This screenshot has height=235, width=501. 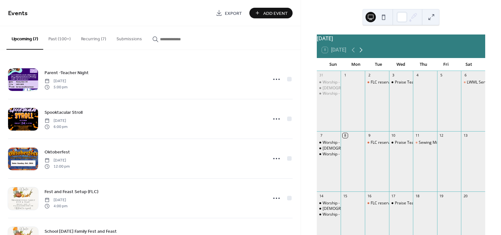 What do you see at coordinates (275, 13) in the screenshot?
I see `span: Add Event` at bounding box center [275, 13].